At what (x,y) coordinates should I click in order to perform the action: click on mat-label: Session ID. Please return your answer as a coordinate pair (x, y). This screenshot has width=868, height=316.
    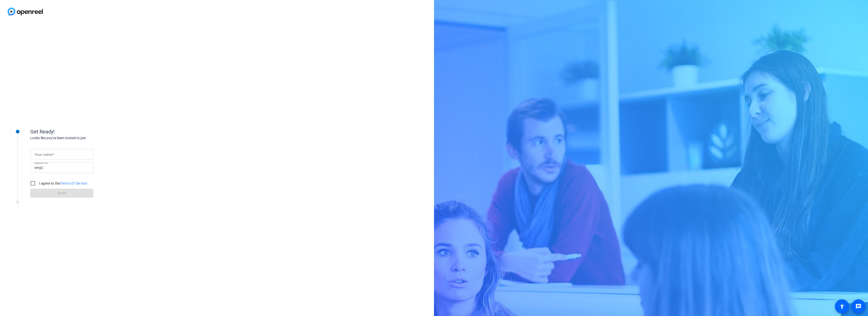
    Looking at the image, I should click on (40, 163).